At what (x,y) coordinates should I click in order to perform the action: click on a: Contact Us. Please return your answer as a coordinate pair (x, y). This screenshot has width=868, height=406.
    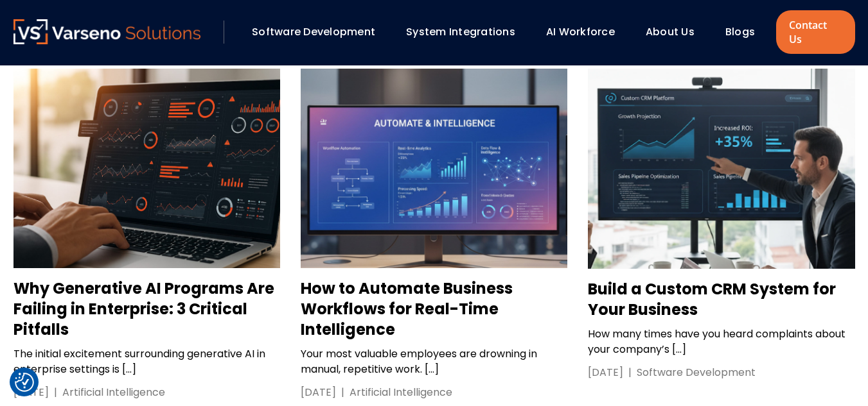
    Looking at the image, I should click on (815, 32).